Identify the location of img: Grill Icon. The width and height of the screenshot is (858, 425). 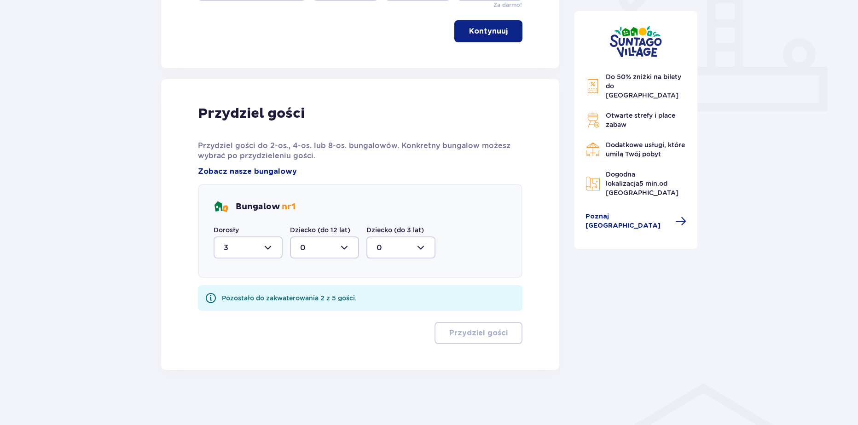
(593, 120).